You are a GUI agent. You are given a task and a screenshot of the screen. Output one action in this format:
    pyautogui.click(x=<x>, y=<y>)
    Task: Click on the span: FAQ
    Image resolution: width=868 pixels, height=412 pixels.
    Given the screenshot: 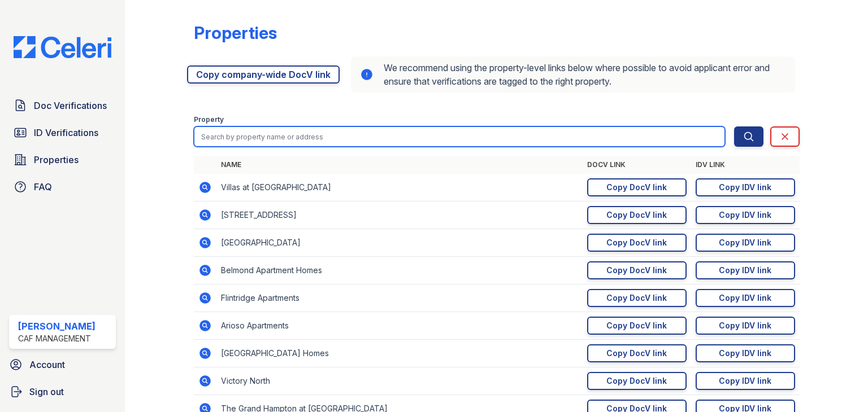 What is the action you would take?
    pyautogui.click(x=43, y=187)
    